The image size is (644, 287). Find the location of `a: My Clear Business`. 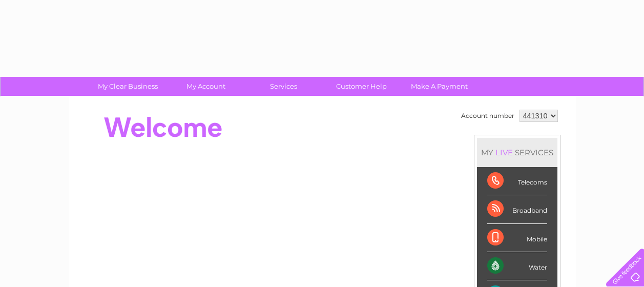

a: My Clear Business is located at coordinates (127, 86).